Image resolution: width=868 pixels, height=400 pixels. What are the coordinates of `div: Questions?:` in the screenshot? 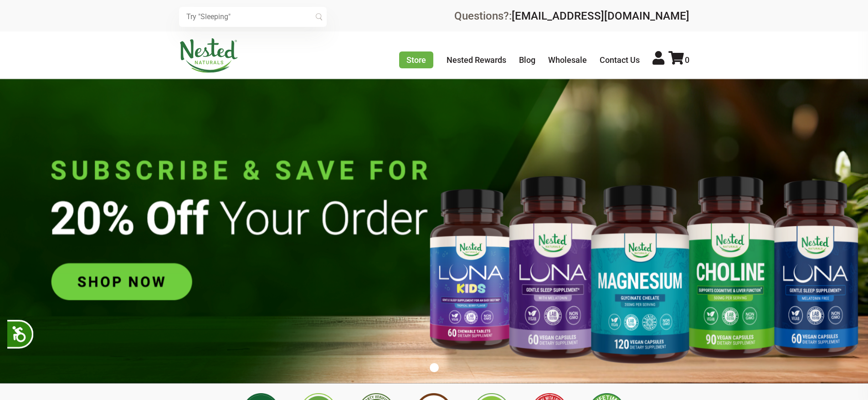 It's located at (572, 16).